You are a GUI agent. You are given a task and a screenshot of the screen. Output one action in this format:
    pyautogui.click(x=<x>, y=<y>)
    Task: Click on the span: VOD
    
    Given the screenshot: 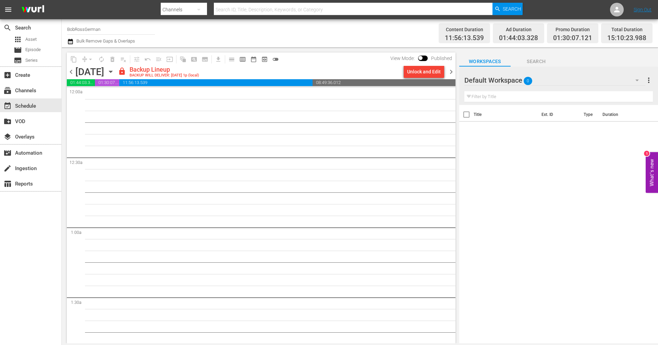 What is the action you would take?
    pyautogui.click(x=8, y=121)
    